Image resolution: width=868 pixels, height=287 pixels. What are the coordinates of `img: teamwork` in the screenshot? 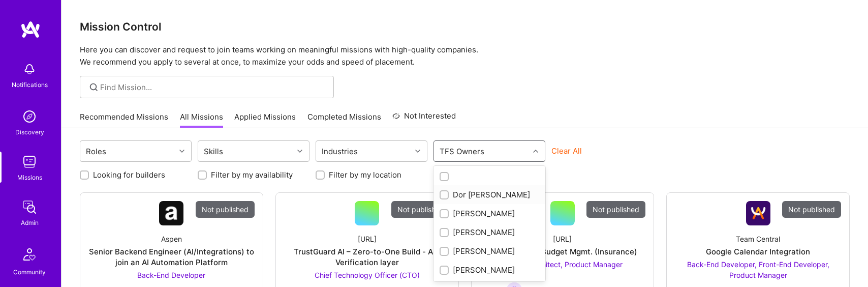 It's located at (30, 162).